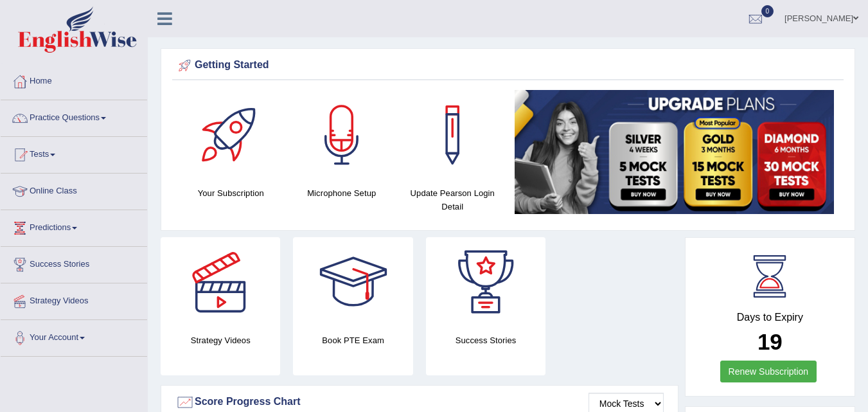  I want to click on h4: Success Stories, so click(486, 340).